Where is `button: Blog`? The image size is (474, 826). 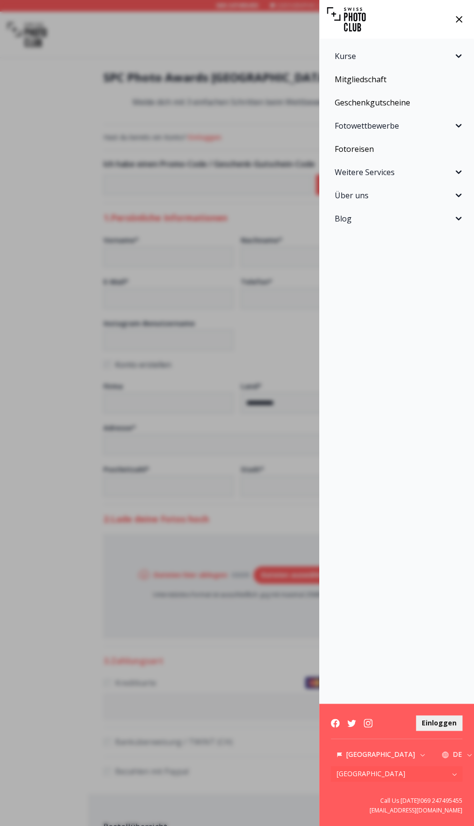 button: Blog is located at coordinates (396, 219).